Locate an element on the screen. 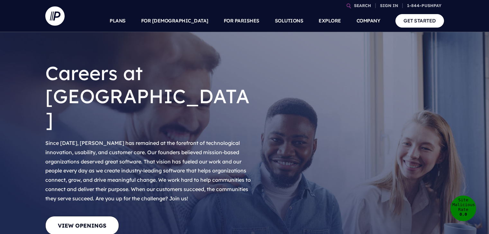 The height and width of the screenshot is (234, 489). a: COMPANY is located at coordinates (368, 21).